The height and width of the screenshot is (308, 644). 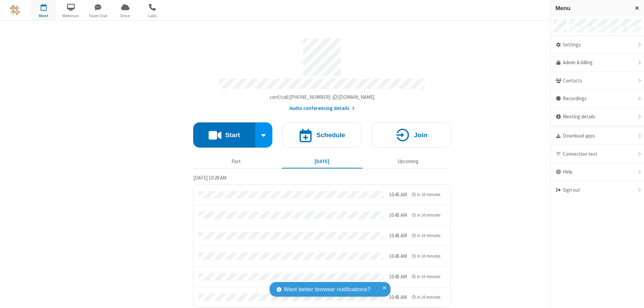 I want to click on div: Recordings, so click(x=597, y=99).